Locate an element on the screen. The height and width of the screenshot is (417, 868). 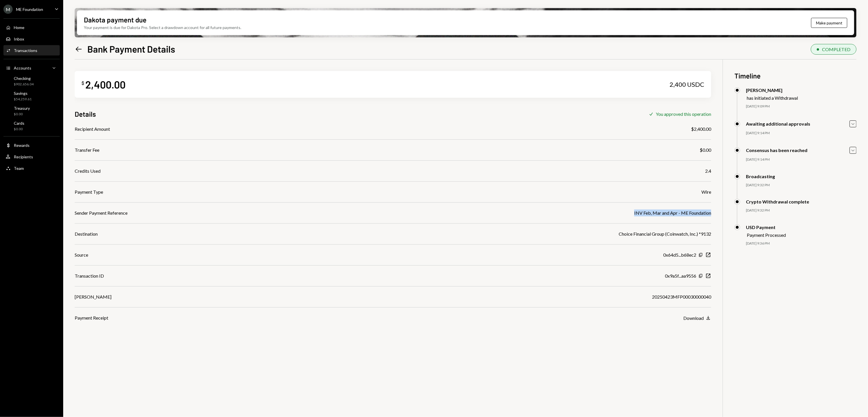
div: Savings is located at coordinates (23, 93).